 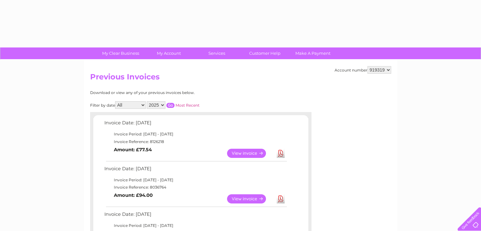 What do you see at coordinates (120, 53) in the screenshot?
I see `a: My Clear Business` at bounding box center [120, 53].